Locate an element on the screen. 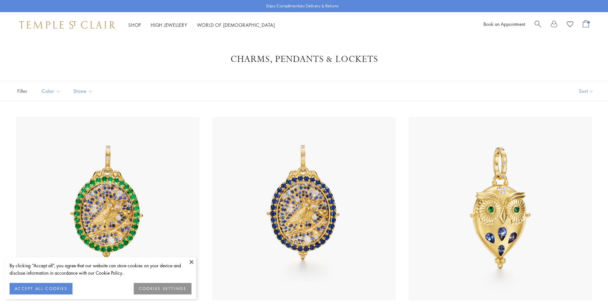 The width and height of the screenshot is (608, 304). p: Enjoy Complimentary Delivery & Returns is located at coordinates (302, 6).